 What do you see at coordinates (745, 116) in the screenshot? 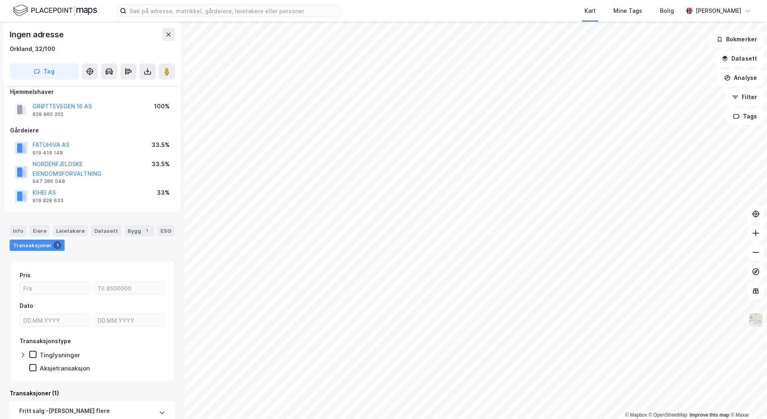
I see `button: Tags` at bounding box center [745, 116].